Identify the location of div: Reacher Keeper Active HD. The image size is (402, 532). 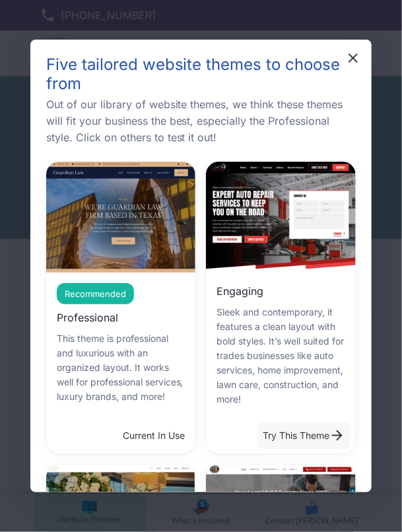
(185, 350).